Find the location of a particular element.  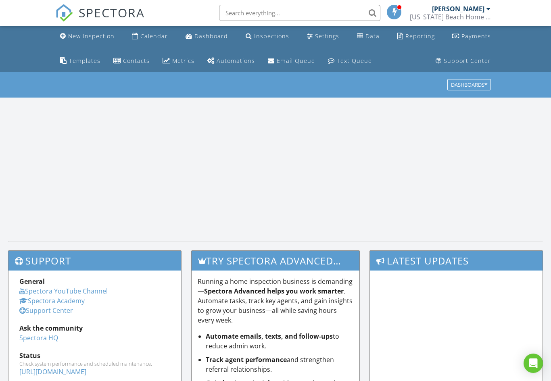

strong: Track agent performance is located at coordinates (246, 360).